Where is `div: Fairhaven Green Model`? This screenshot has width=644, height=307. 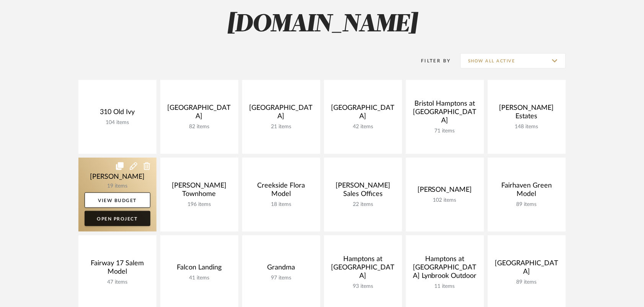 div: Fairhaven Green Model is located at coordinates (527, 192).